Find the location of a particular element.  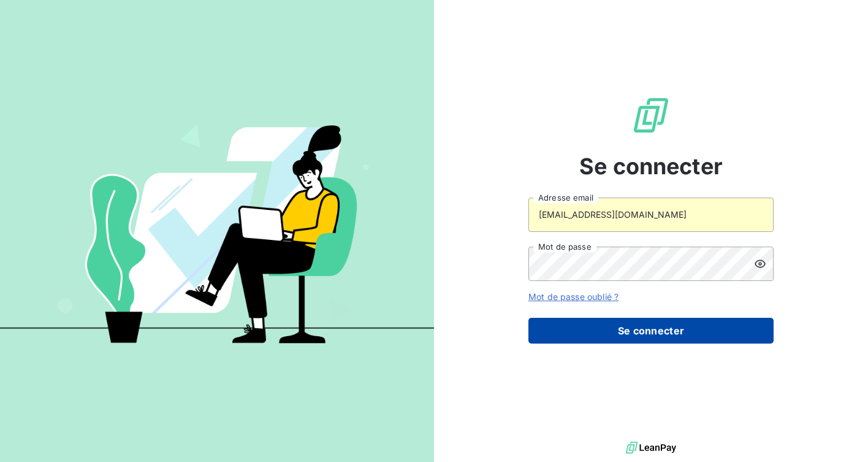

span: Se connecter is located at coordinates (651, 166).